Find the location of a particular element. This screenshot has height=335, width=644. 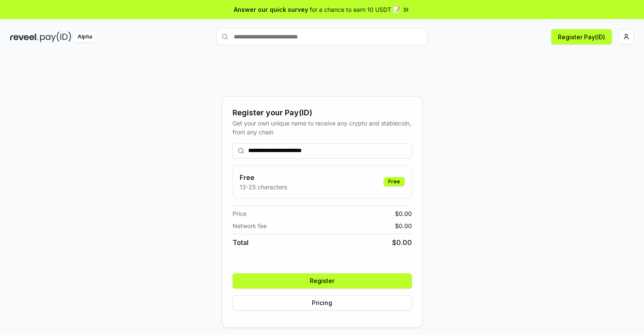

button: Register Pay(ID) is located at coordinates (582, 37).